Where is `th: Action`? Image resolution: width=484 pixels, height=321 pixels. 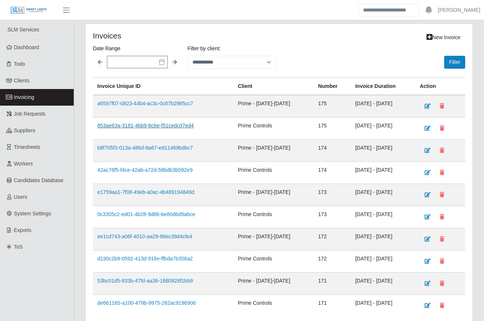 th: Action is located at coordinates (440, 86).